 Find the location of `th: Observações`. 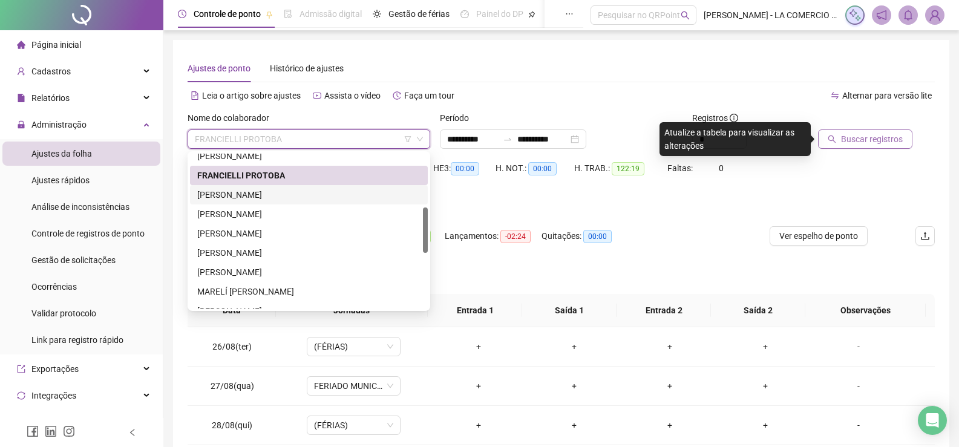

th: Observações is located at coordinates (865, 310).